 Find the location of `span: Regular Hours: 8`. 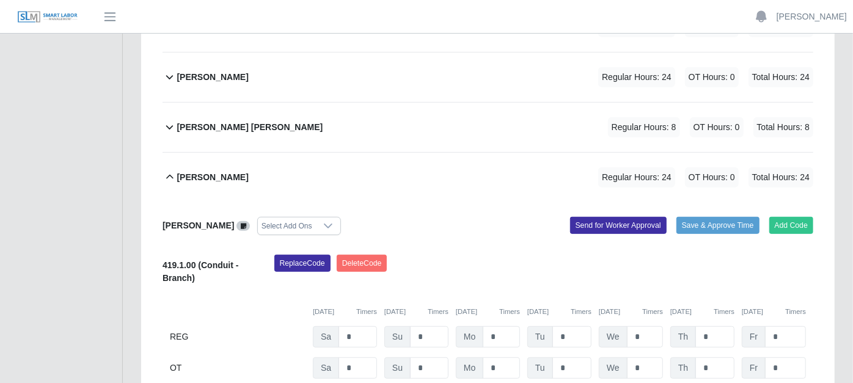

span: Regular Hours: 8 is located at coordinates (644, 127).